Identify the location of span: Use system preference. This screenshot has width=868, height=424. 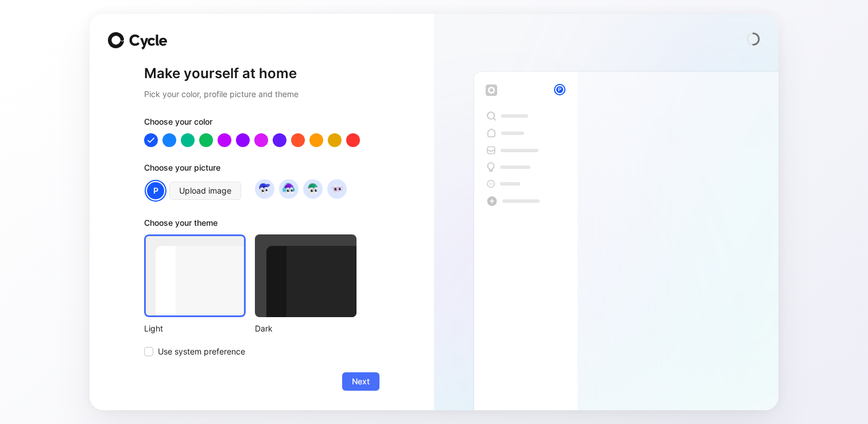
(202, 351).